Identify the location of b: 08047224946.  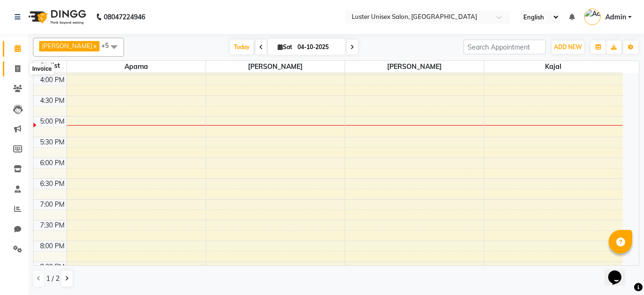
(124, 17).